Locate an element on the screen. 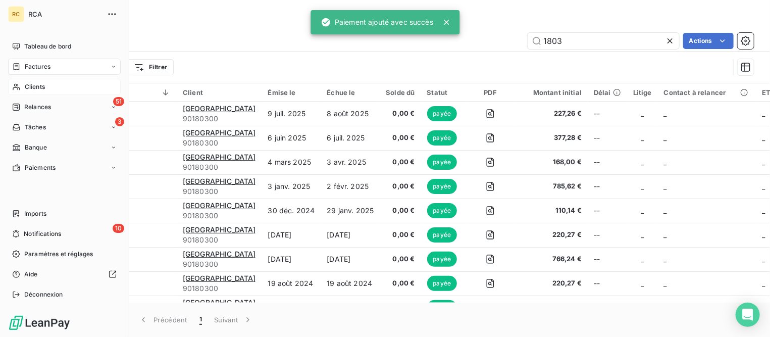  div: Solde dû is located at coordinates (400, 92).